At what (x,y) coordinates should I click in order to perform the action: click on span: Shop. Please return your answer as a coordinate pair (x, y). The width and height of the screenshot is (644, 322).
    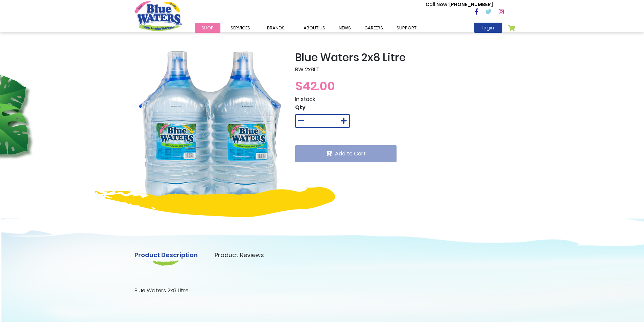
    Looking at the image, I should click on (208, 28).